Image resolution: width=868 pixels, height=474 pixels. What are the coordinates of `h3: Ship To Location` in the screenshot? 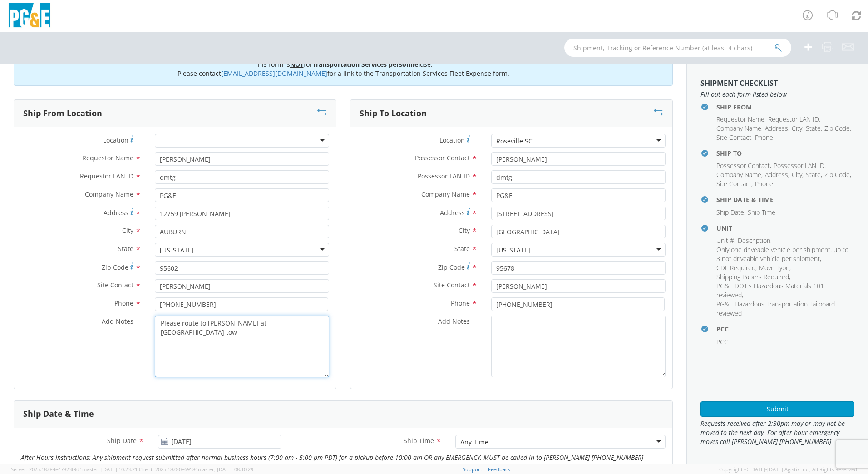 It's located at (393, 114).